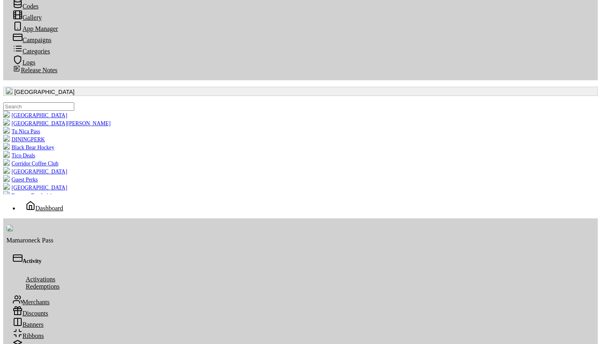  Describe the element at coordinates (31, 313) in the screenshot. I see `a: Discounts` at that location.